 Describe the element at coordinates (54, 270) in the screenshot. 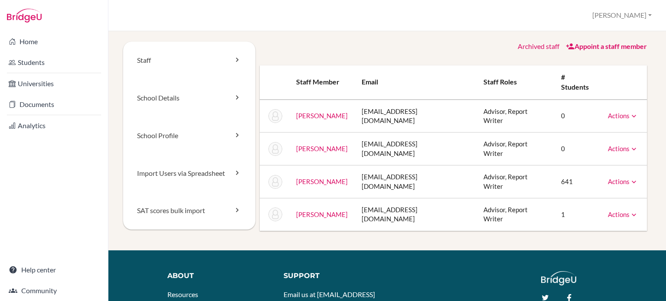

I see `a: Help center` at that location.